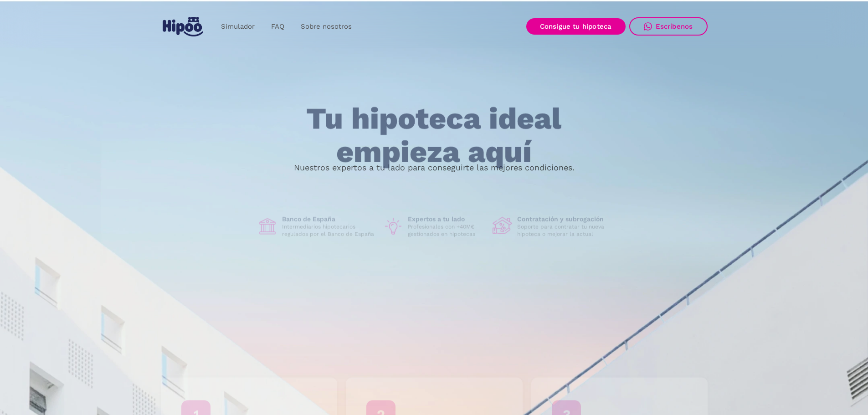 The image size is (868, 415). Describe the element at coordinates (183, 27) in the screenshot. I see `a: home` at that location.